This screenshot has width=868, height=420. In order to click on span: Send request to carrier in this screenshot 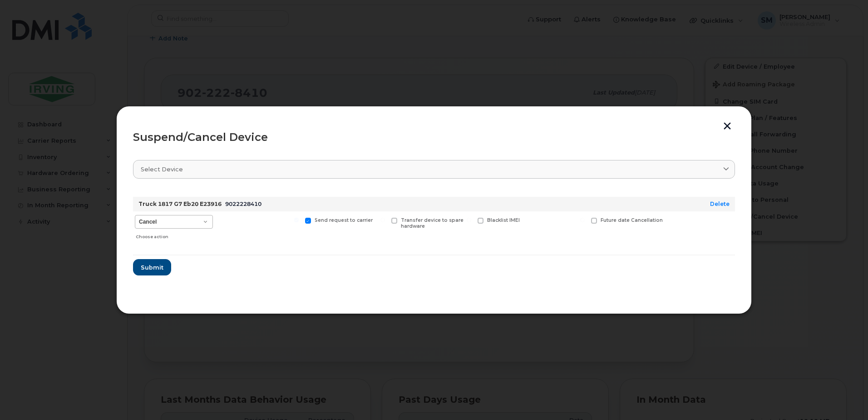, I will do `click(344, 220)`.